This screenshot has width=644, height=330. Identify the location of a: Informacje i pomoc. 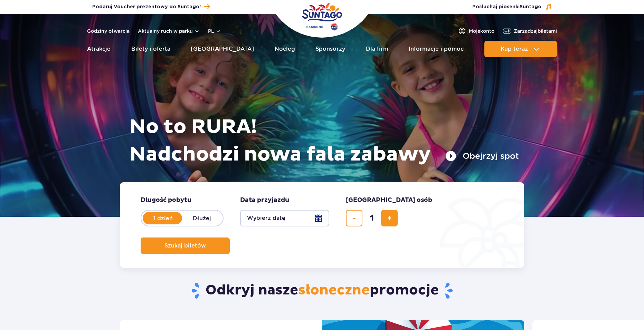
(436, 49).